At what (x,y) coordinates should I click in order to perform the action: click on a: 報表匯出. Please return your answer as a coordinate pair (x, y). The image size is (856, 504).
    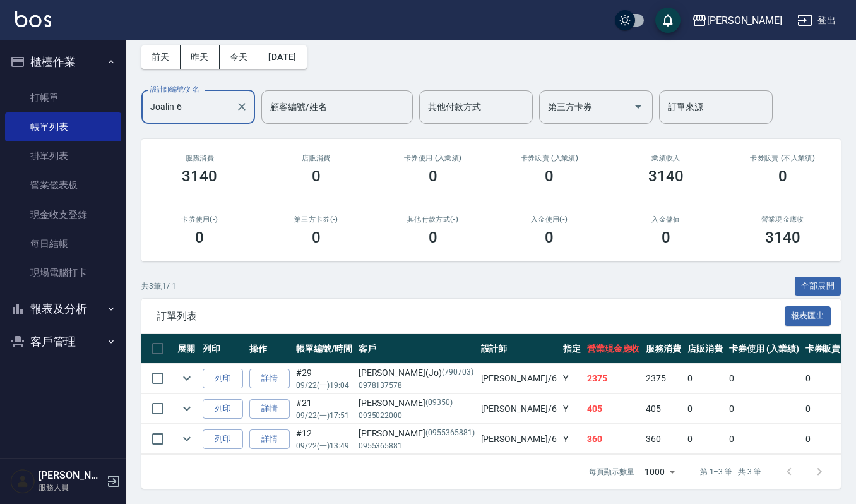
    Looking at the image, I should click on (809, 315).